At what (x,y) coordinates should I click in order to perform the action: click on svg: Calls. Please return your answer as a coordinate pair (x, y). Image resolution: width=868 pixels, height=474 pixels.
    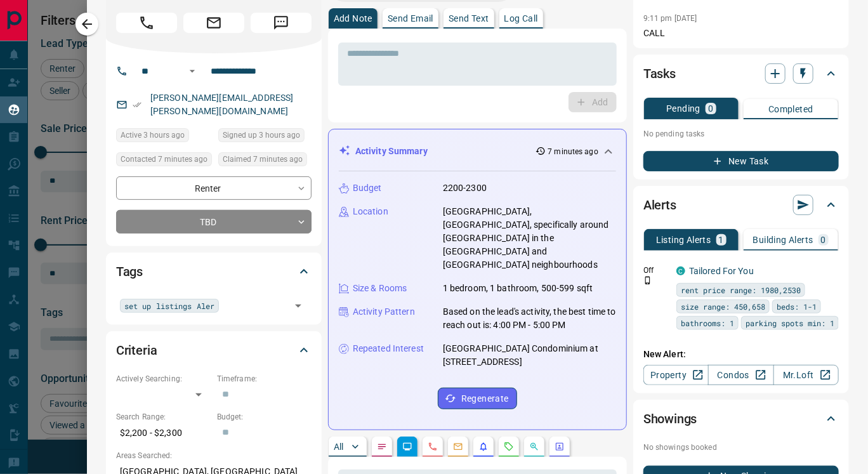
    Looking at the image, I should click on (433, 447).